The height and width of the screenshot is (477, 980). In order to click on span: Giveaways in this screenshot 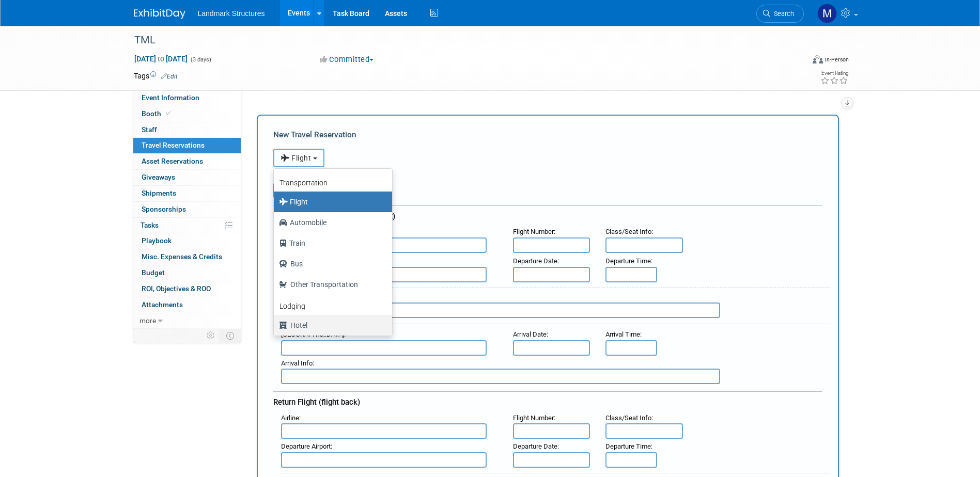, I will do `click(158, 177)`.